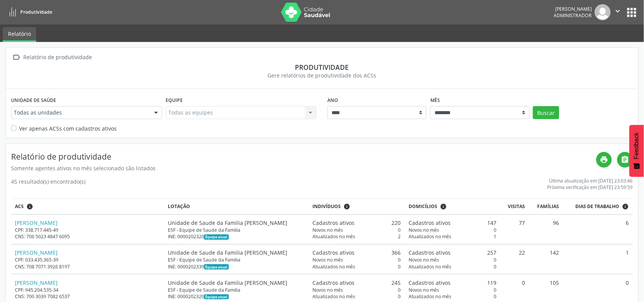 The height and width of the screenshot is (302, 644). I want to click on div: Somente agentes ativos no mês selecionado são listados, so click(304, 168).